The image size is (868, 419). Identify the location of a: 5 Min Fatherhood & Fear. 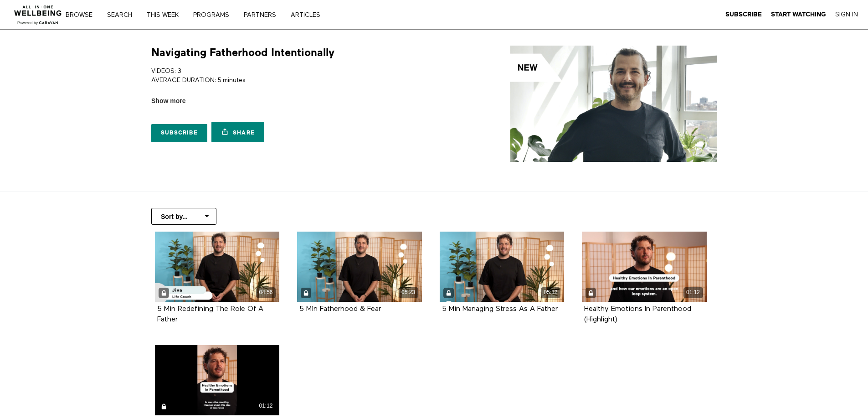
(340, 309).